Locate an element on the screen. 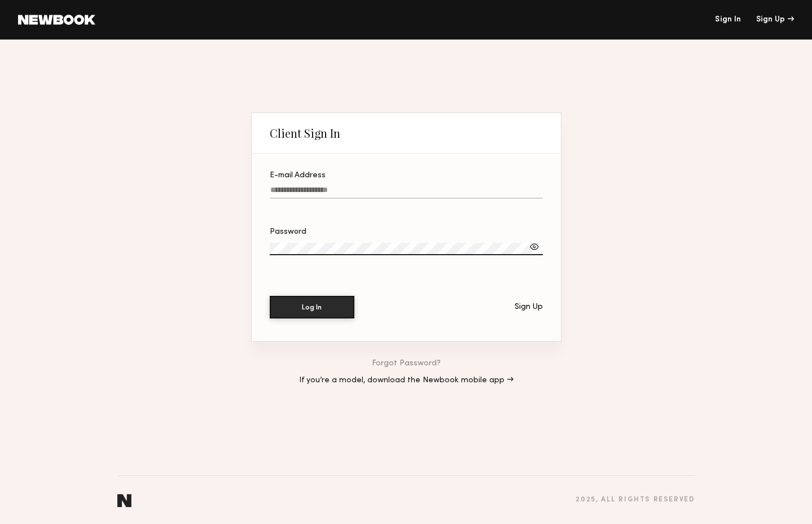 The image size is (812, 524). a: Sign In is located at coordinates (728, 20).